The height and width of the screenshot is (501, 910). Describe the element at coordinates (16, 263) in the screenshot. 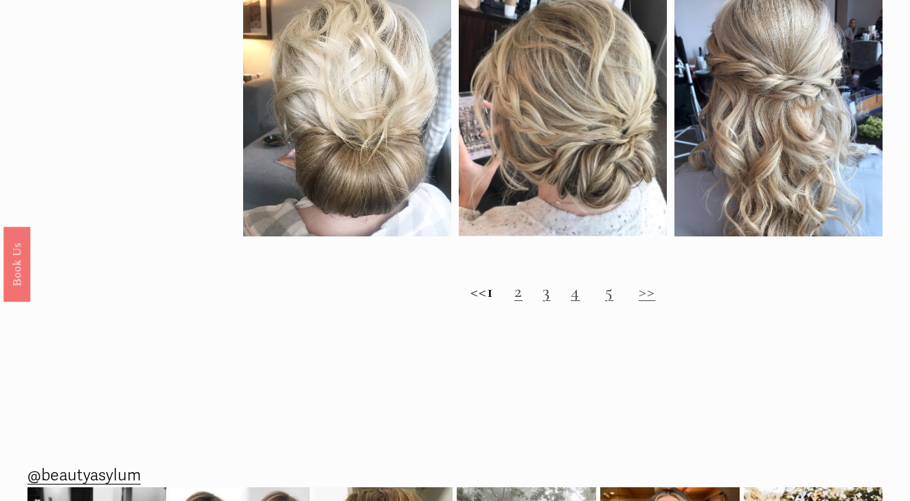

I see `a: Book Us` at that location.